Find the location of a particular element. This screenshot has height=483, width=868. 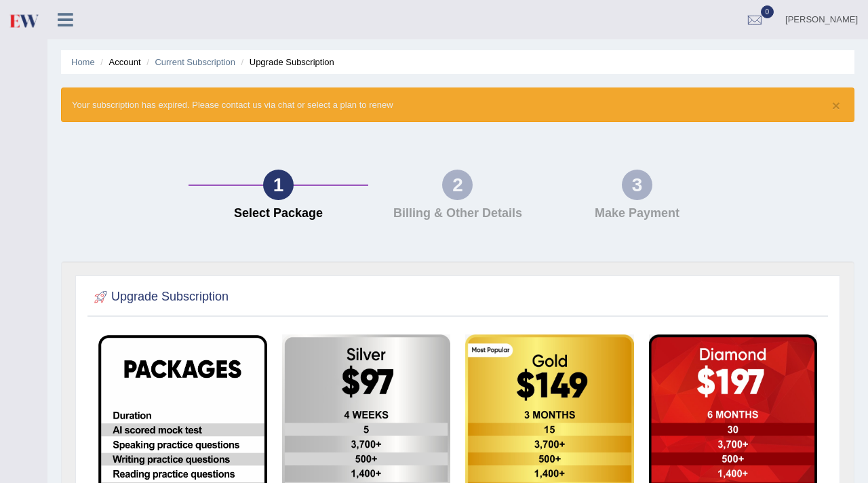

h4: Billing & Other Details is located at coordinates (458, 213).